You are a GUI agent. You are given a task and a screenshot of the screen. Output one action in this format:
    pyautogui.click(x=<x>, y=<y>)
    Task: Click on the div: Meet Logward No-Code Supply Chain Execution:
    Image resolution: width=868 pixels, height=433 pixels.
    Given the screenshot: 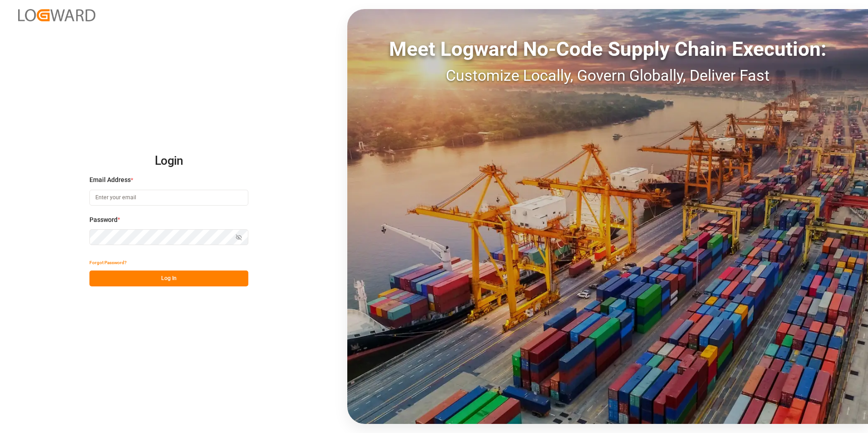 What is the action you would take?
    pyautogui.click(x=607, y=49)
    